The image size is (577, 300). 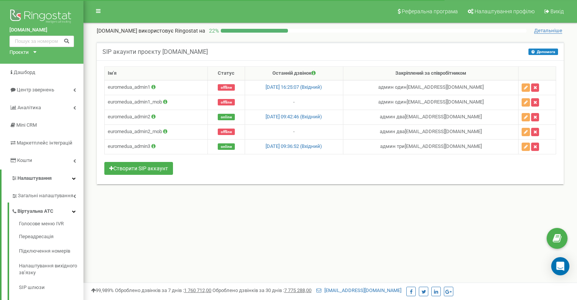 I want to click on a: Переадресація, so click(x=51, y=237).